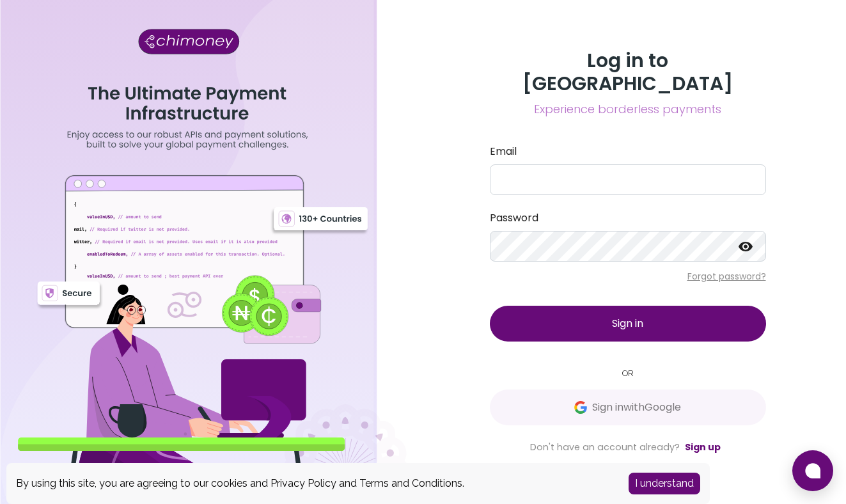 The height and width of the screenshot is (504, 846). Describe the element at coordinates (628, 218) in the screenshot. I see `label: Password` at that location.